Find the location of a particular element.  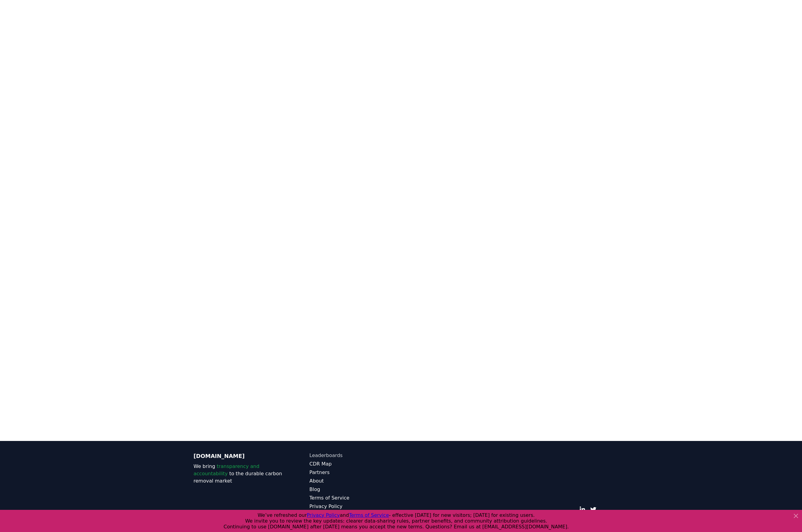

span: transparency and accountability is located at coordinates (226, 470).